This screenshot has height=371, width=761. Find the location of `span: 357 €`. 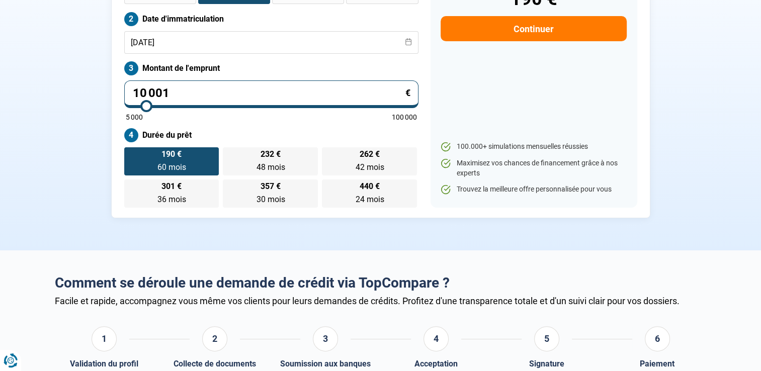

span: 357 € is located at coordinates (271, 187).